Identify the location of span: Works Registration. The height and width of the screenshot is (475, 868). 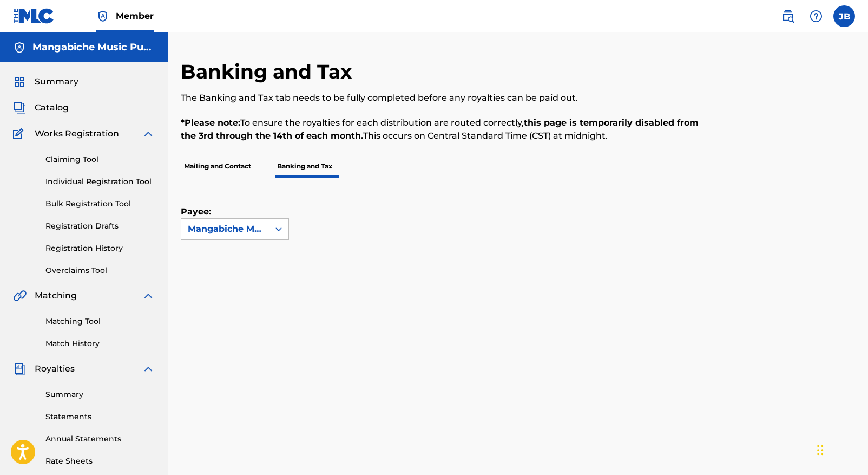
(77, 134).